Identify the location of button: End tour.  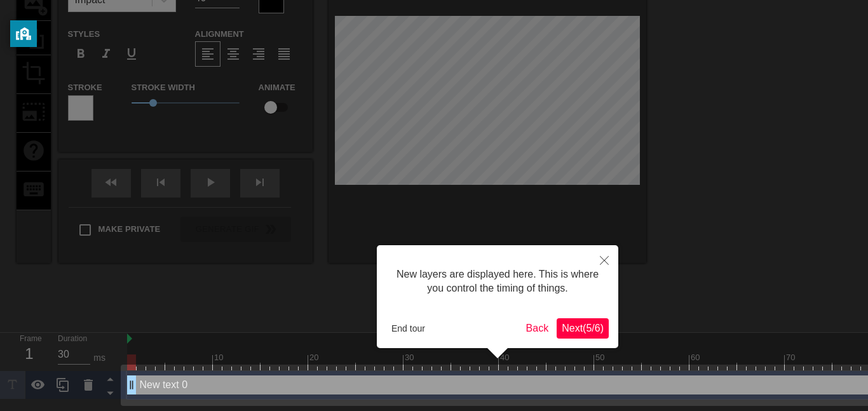
(408, 328).